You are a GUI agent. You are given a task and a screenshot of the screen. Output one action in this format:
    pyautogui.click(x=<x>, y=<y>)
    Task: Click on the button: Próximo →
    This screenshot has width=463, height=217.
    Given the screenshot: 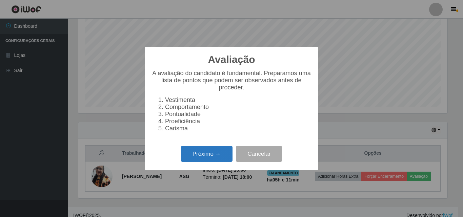 What is the action you would take?
    pyautogui.click(x=207, y=154)
    